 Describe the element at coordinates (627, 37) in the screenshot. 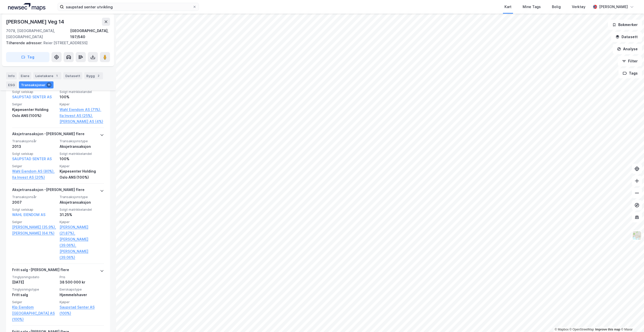

I see `button: Datasett` at that location.